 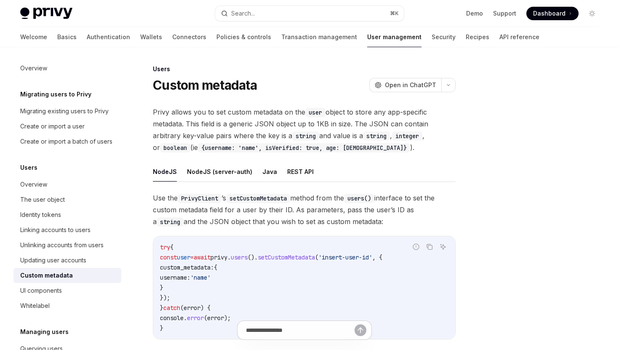 What do you see at coordinates (41, 291) in the screenshot?
I see `div: UI components` at bounding box center [41, 291].